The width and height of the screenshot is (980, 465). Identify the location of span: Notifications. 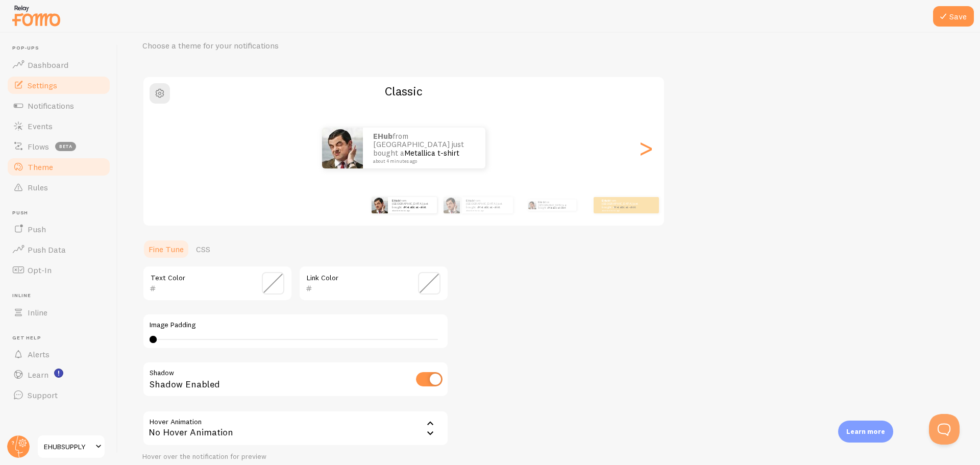
(51, 106).